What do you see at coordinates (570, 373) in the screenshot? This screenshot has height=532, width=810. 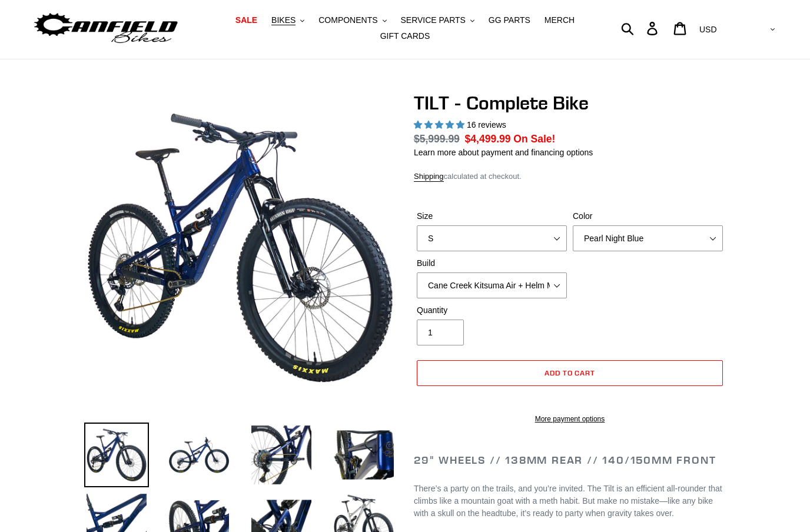 I see `span: Add to cart` at bounding box center [570, 373].